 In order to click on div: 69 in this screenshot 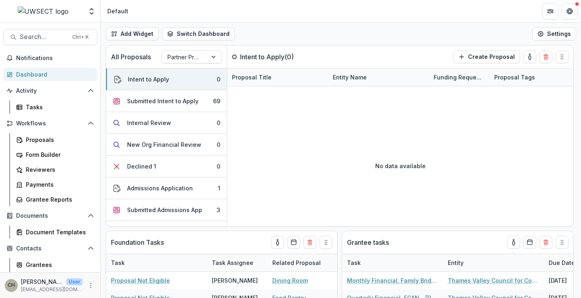, I will do `click(217, 101)`.